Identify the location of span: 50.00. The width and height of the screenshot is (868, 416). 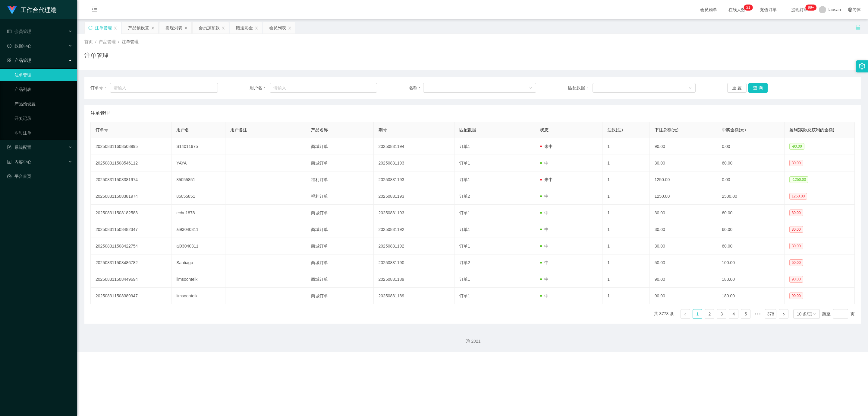
(796, 263).